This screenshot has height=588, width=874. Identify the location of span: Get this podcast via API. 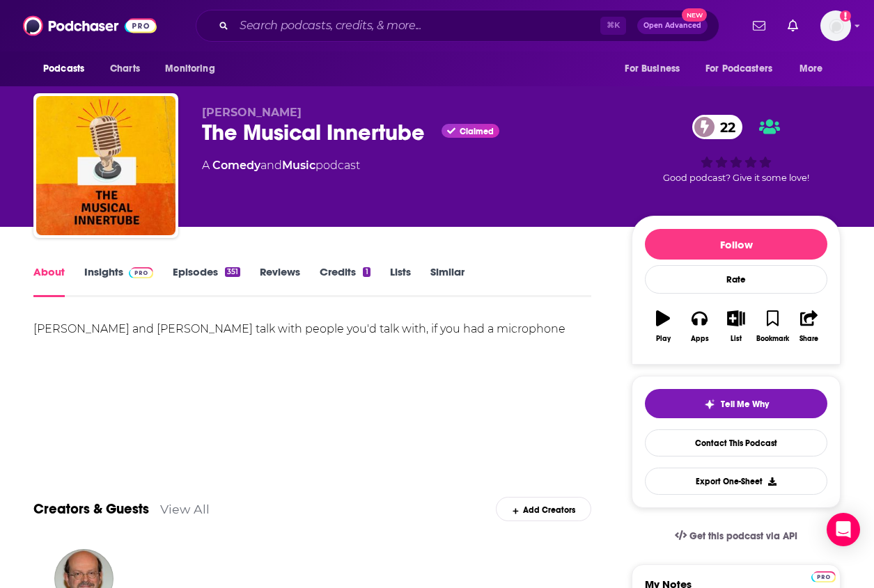
(743, 536).